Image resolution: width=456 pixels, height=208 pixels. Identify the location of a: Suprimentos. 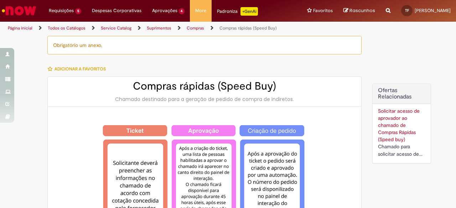
(159, 28).